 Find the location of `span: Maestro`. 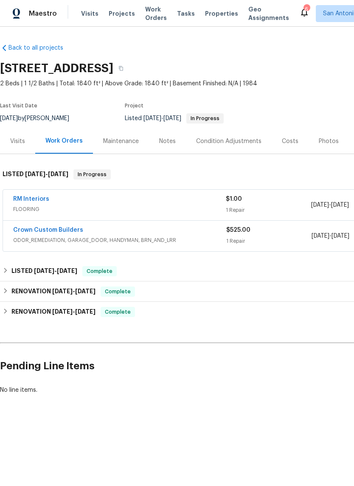

span: Maestro is located at coordinates (43, 14).